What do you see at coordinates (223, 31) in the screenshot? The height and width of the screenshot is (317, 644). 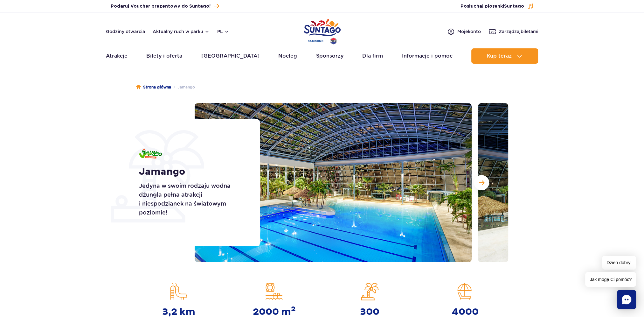 I see `button: pl` at bounding box center [223, 31].